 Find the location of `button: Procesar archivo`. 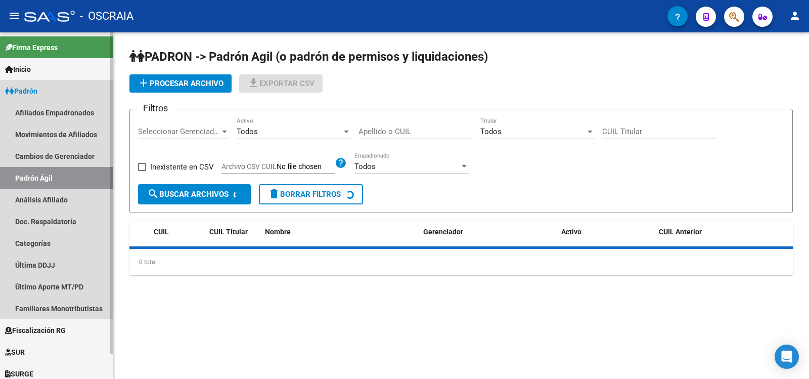

button: Procesar archivo is located at coordinates (181, 83).